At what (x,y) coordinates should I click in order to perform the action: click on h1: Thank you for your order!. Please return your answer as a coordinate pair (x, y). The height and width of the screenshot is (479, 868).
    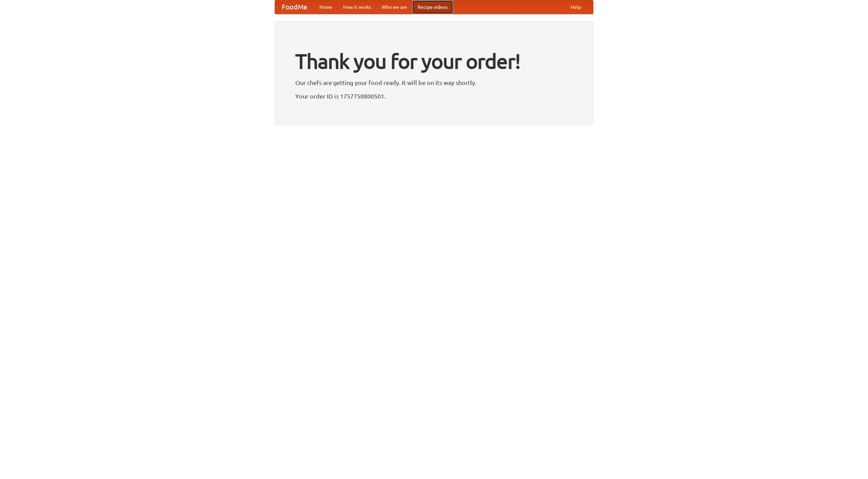
    Looking at the image, I should click on (434, 61).